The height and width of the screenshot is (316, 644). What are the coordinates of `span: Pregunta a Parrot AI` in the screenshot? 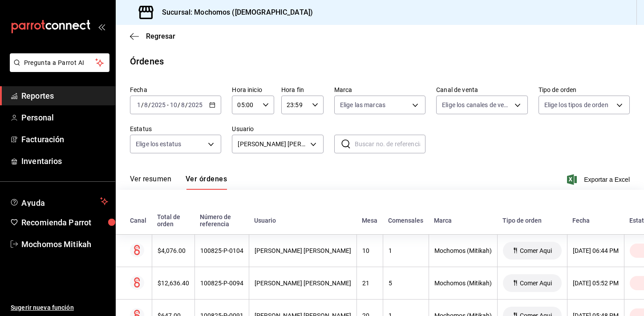 It's located at (60, 63).